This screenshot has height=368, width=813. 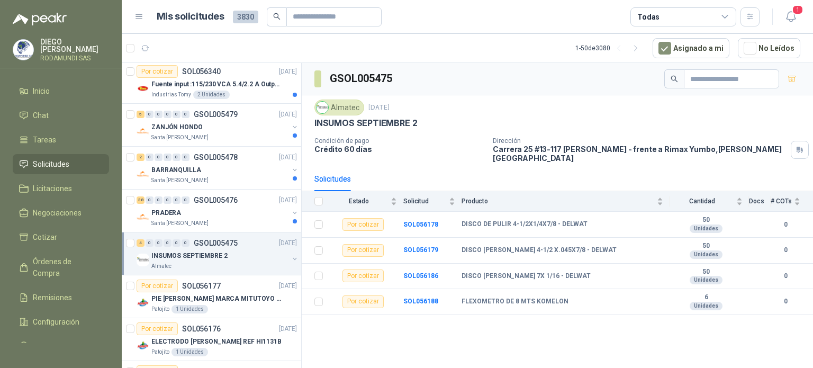 I want to click on a: Órdenes de Compra, so click(x=61, y=267).